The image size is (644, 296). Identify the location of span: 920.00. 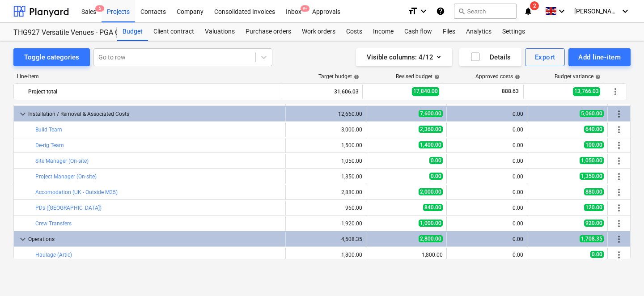
(594, 223).